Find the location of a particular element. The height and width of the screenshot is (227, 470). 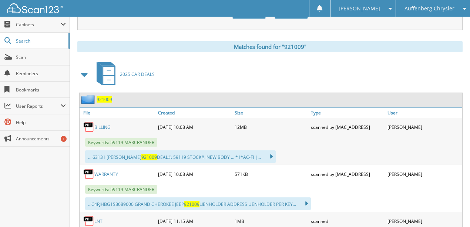

span: Help is located at coordinates (41, 122).